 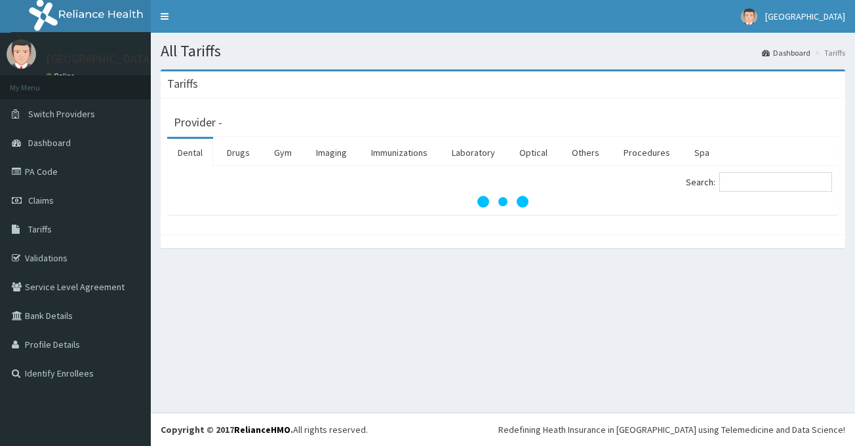 What do you see at coordinates (786, 52) in the screenshot?
I see `a: Dashboard` at bounding box center [786, 52].